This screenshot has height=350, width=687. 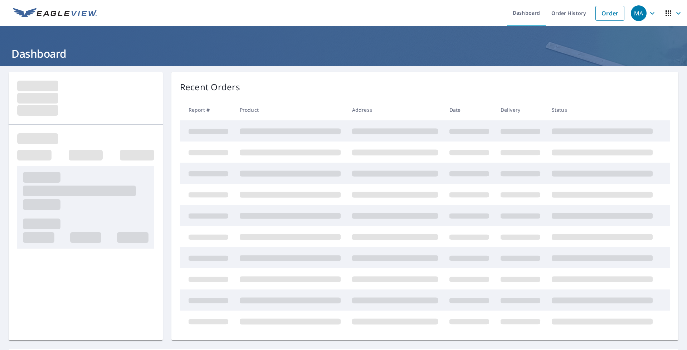 What do you see at coordinates (395, 110) in the screenshot?
I see `th: Address` at bounding box center [395, 110].